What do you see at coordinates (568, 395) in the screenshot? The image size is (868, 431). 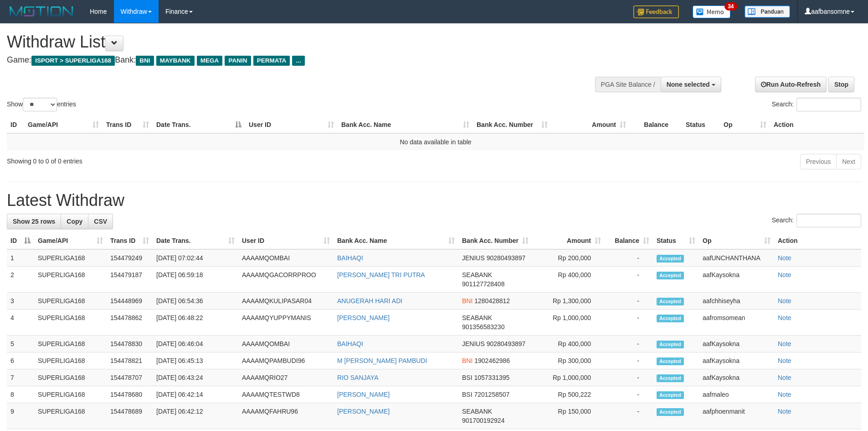 I see `td: Rp 500,222` at bounding box center [568, 395].